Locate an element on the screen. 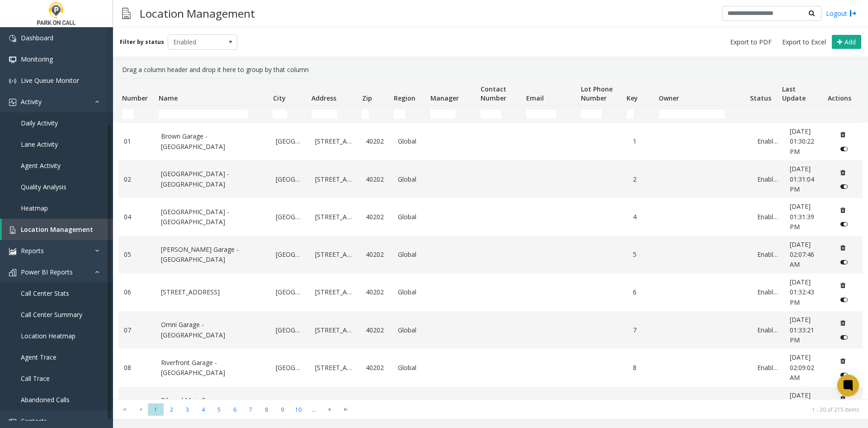  button: Export to PDF is located at coordinates (751, 42).